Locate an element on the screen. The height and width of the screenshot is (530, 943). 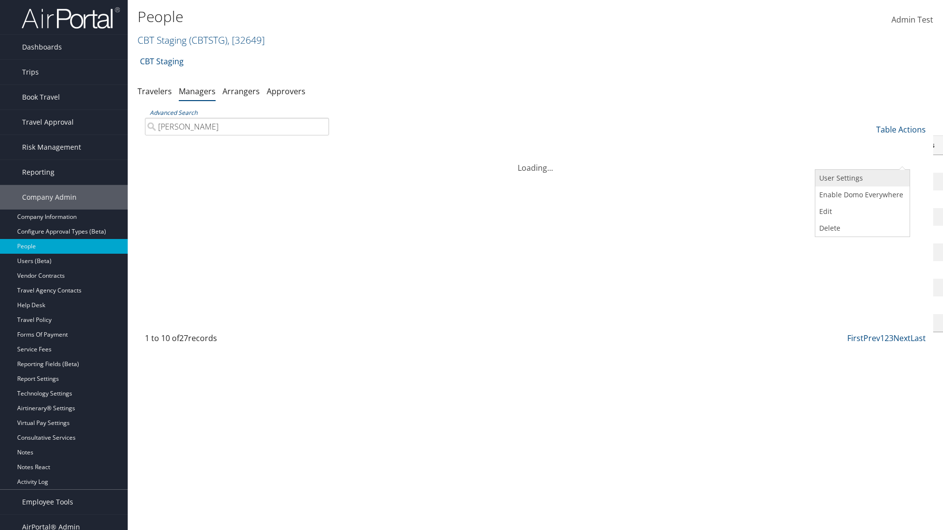
a: Managers is located at coordinates (197, 91).